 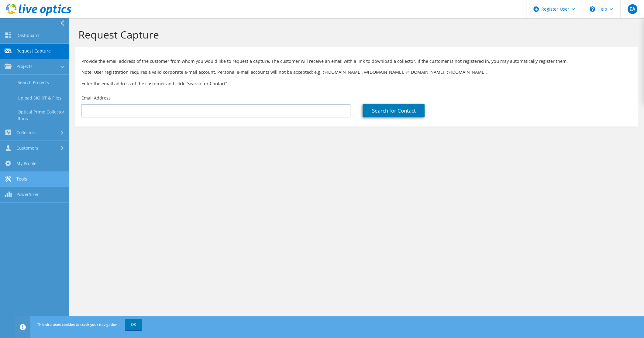 What do you see at coordinates (356, 72) in the screenshot?
I see `p: Note: User registration requires a valid corporate e-mail account. Personal e-mail accounts will ...` at bounding box center [356, 72].